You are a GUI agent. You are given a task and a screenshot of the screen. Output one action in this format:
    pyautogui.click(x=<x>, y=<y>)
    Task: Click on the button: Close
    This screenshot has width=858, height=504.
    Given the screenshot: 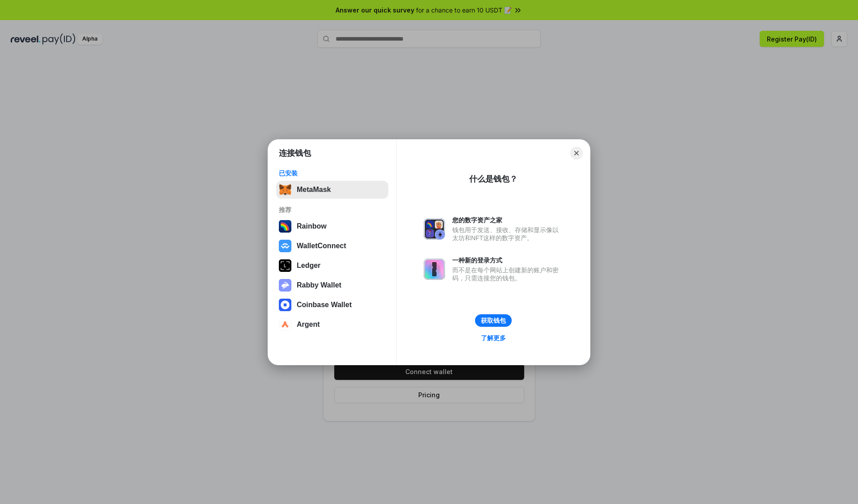 What is the action you would take?
    pyautogui.click(x=576, y=153)
    